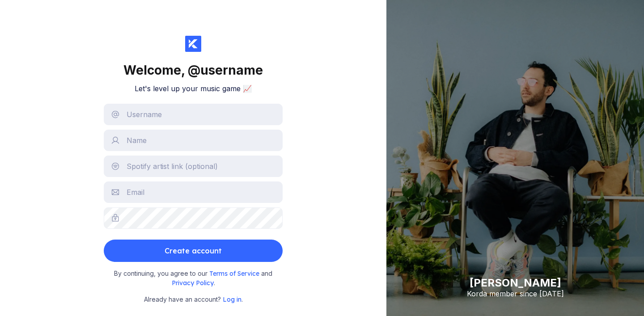  I want to click on input: Spotify artist link (optional), so click(193, 166).